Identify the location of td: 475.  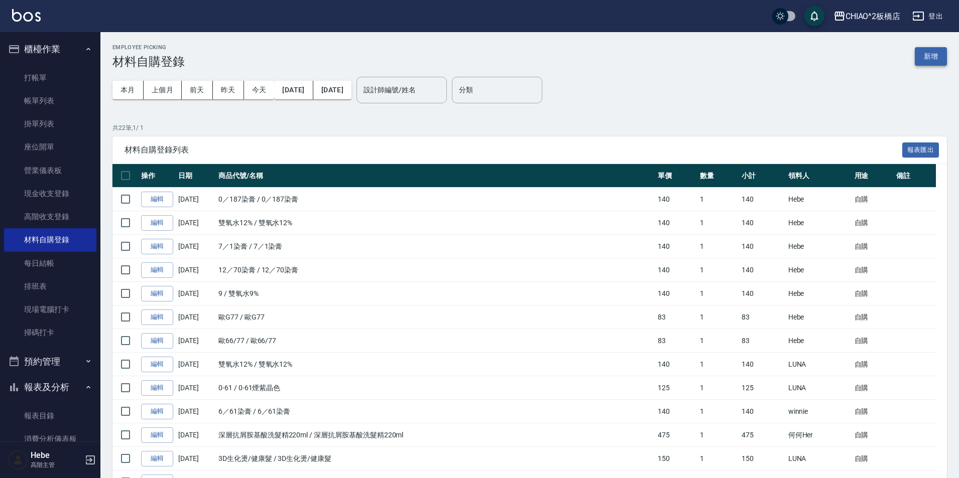
(676, 435).